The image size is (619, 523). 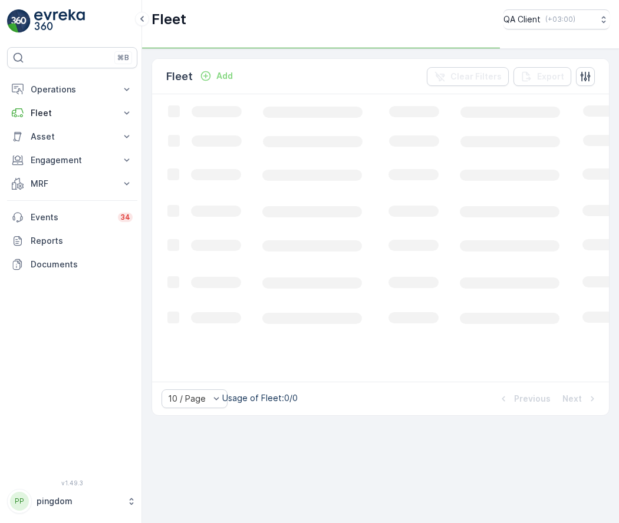 I want to click on p: ⌘B, so click(x=123, y=58).